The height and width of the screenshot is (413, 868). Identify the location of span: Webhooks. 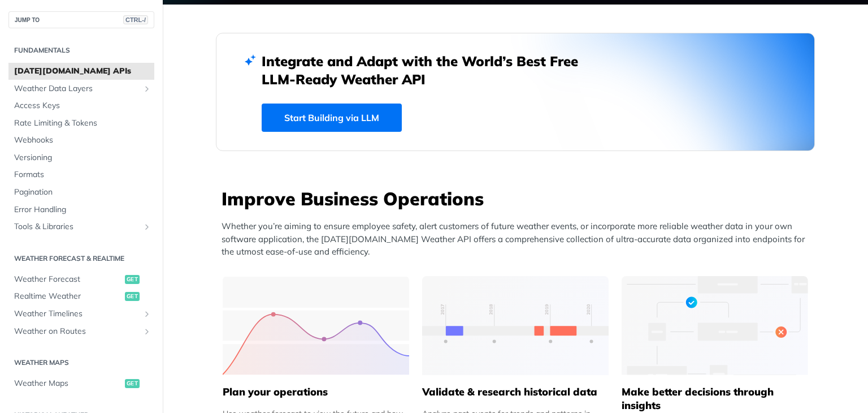
(83, 140).